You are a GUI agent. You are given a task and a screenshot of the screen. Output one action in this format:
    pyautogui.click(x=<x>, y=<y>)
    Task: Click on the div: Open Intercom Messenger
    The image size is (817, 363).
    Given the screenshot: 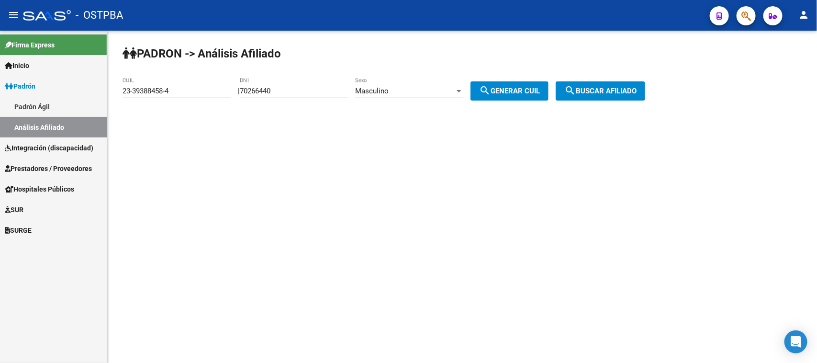 What is the action you would take?
    pyautogui.click(x=796, y=342)
    